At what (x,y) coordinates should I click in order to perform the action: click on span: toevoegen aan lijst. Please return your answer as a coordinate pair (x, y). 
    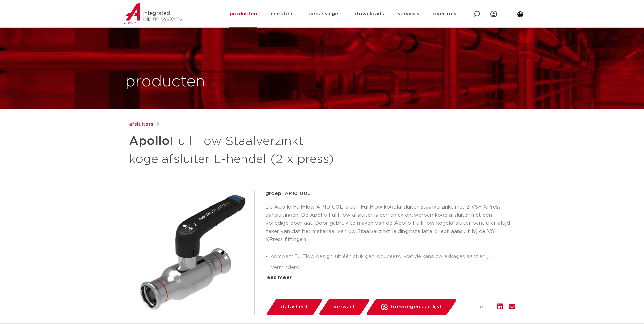
    Looking at the image, I should click on (416, 307).